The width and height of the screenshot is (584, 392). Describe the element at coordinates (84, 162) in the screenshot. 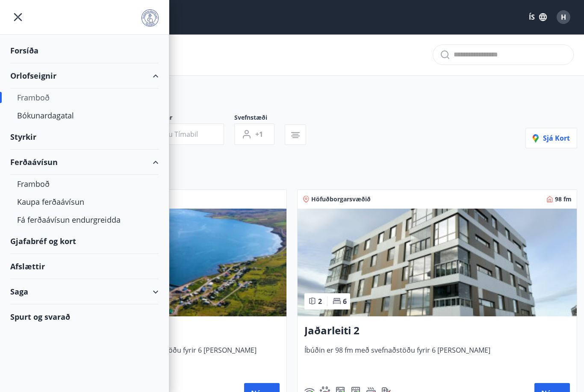

I see `div: Ferðaávísun` at that location.